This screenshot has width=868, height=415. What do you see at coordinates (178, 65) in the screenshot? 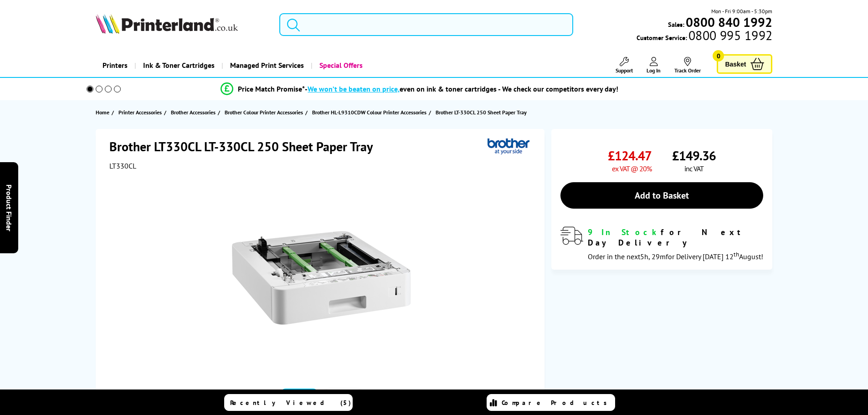
I see `a: Ink & Toner Cartridges` at bounding box center [178, 65].